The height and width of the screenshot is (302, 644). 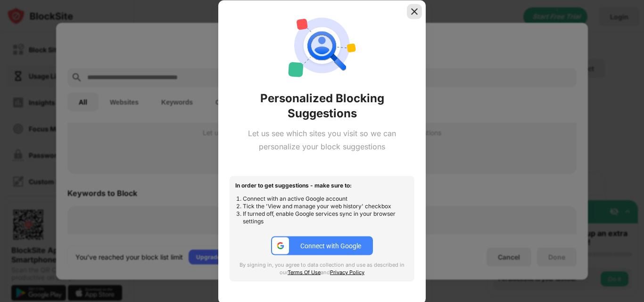 What do you see at coordinates (326, 218) in the screenshot?
I see `li: If turned off, enable Google services sync in your browser settings` at bounding box center [326, 218].